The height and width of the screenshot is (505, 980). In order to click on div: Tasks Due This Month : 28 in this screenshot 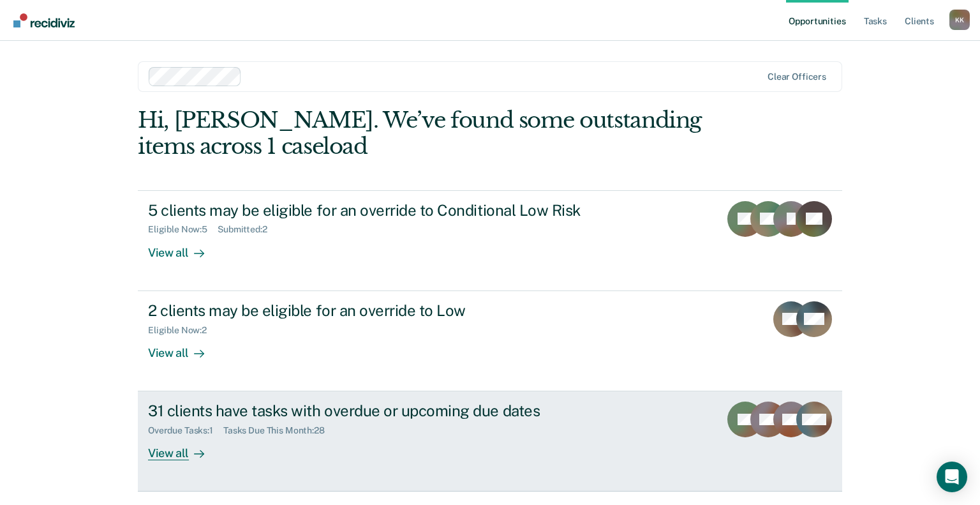, I will do `click(279, 430)`.